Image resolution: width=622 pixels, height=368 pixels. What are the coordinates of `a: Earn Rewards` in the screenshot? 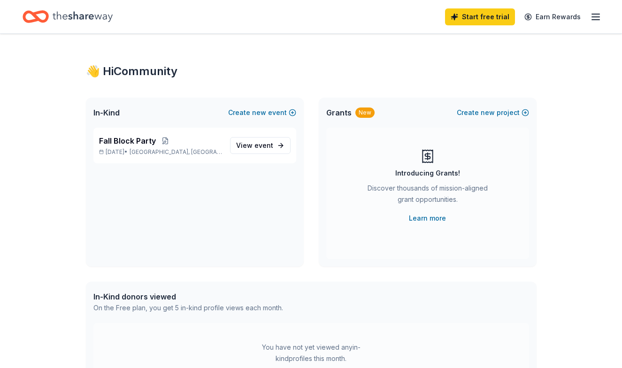 It's located at (553, 17).